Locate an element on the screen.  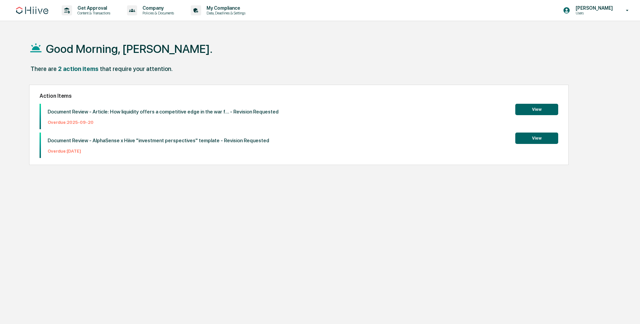
p: Data, Deadlines & Settings is located at coordinates (225, 13).